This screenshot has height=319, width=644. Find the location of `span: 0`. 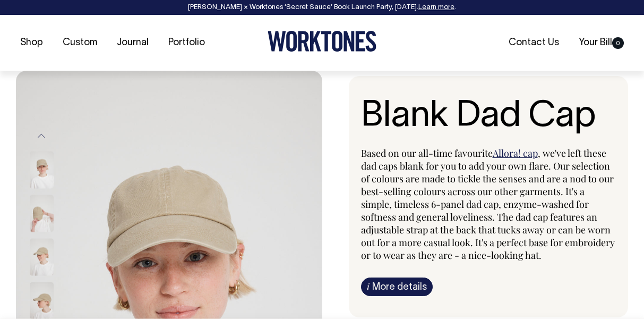

span: 0 is located at coordinates (618, 44).